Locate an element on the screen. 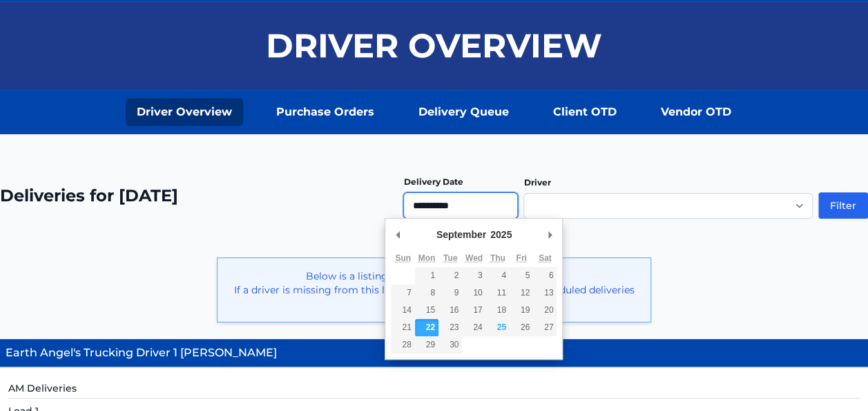  button: 15 is located at coordinates (427, 310).